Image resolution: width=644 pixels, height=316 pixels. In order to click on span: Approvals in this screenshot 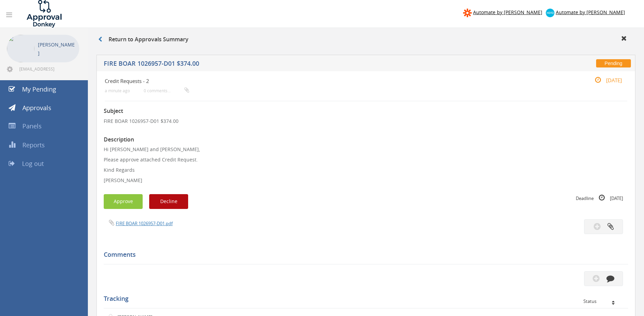, I will do `click(36, 108)`.